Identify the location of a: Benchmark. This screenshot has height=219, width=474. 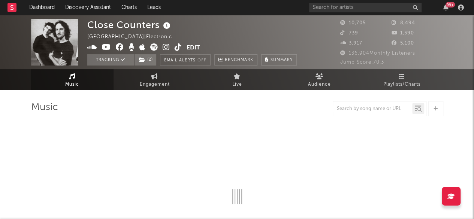
(236, 60).